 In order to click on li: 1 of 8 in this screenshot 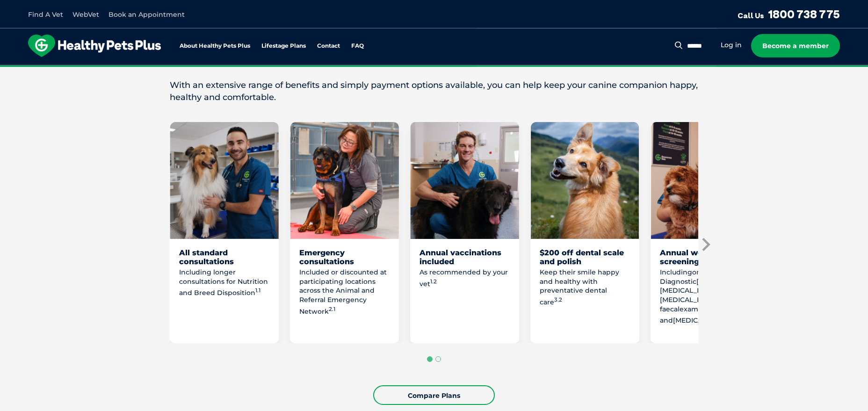, I will do `click(224, 232)`.